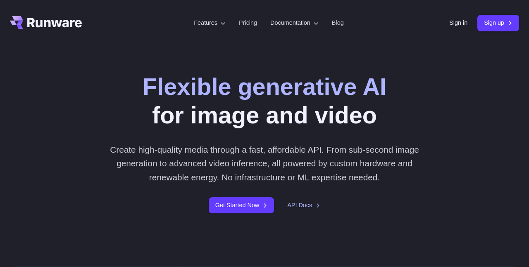 The height and width of the screenshot is (267, 529). What do you see at coordinates (264, 101) in the screenshot?
I see `h1: for image and video` at bounding box center [264, 101].